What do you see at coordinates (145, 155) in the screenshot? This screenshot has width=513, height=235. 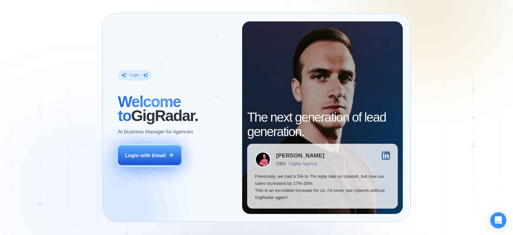 I see `div: Login with Email` at bounding box center [145, 155].